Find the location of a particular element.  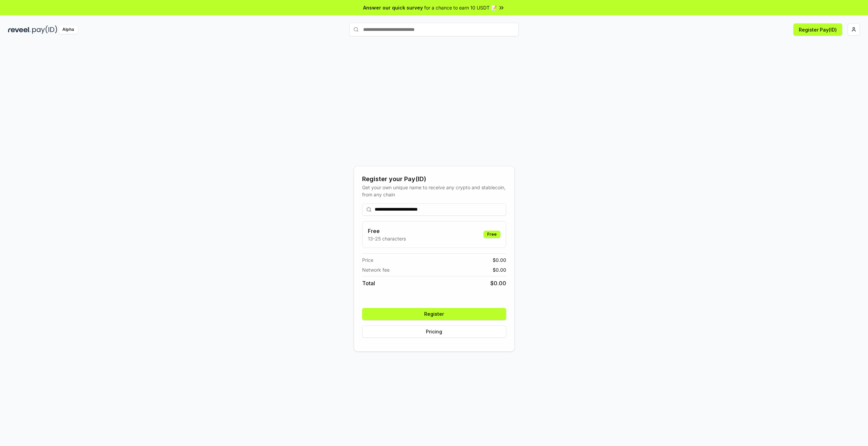

span: for a chance to earn 10 USDT 📝 is located at coordinates (461, 8).